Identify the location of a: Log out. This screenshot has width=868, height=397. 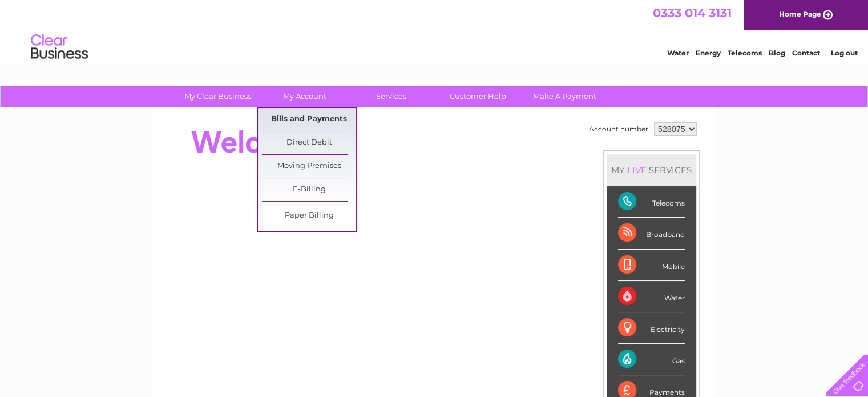
(843, 53).